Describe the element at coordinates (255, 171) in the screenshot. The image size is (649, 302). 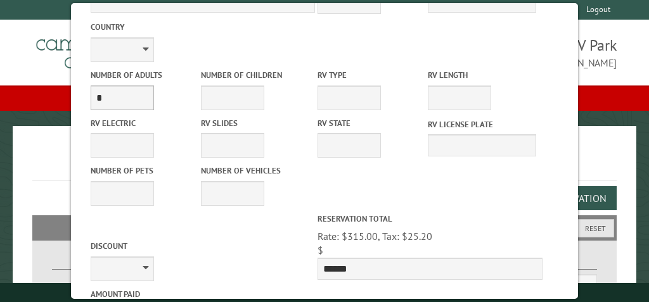
I see `label: Number of Vehicles` at that location.